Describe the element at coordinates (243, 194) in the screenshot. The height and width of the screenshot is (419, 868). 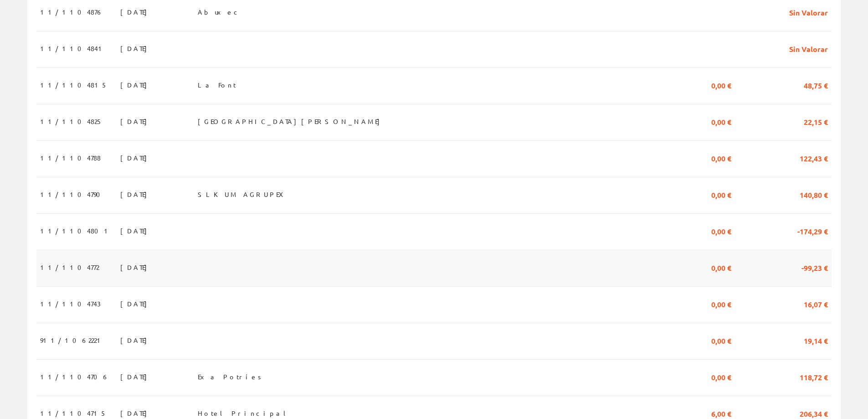
I see `span: SLKUM AGRUPEX` at that location.